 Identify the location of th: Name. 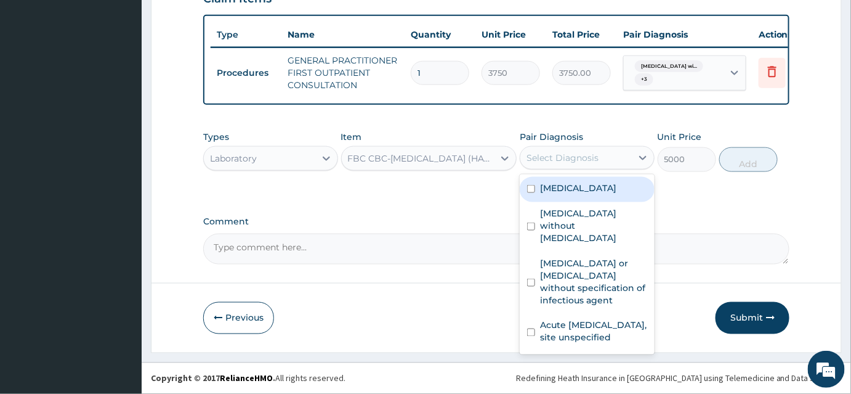
(343, 35).